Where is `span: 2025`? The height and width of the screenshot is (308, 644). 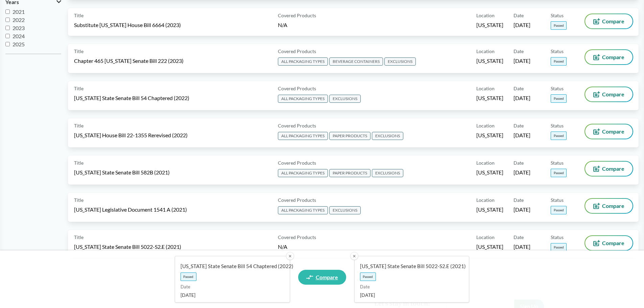
span: 2025 is located at coordinates (19, 44).